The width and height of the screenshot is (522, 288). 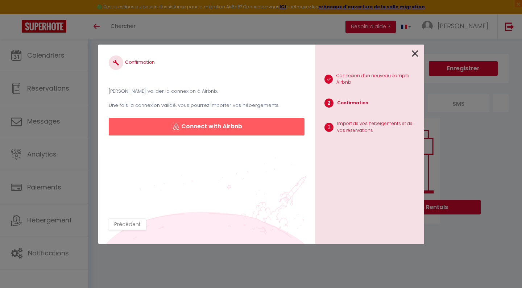 I want to click on span: 3, so click(x=329, y=127).